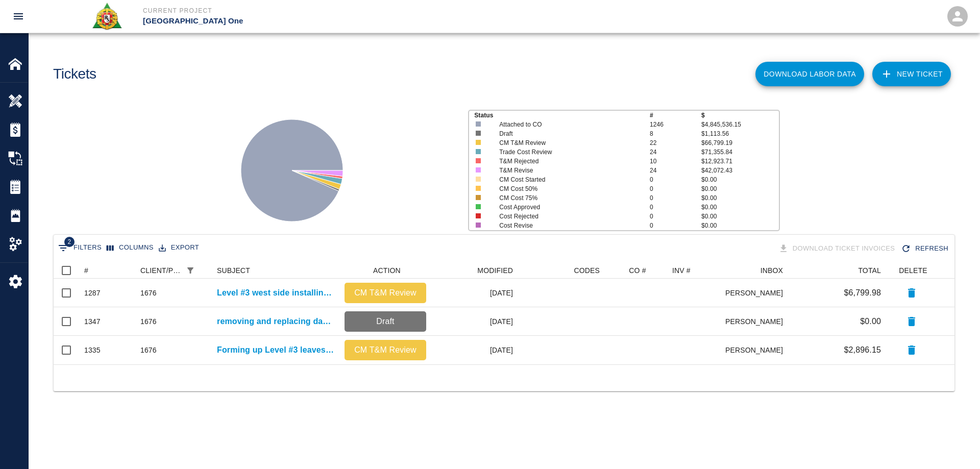  What do you see at coordinates (740, 152) in the screenshot?
I see `p: $71,355.84` at bounding box center [740, 152].